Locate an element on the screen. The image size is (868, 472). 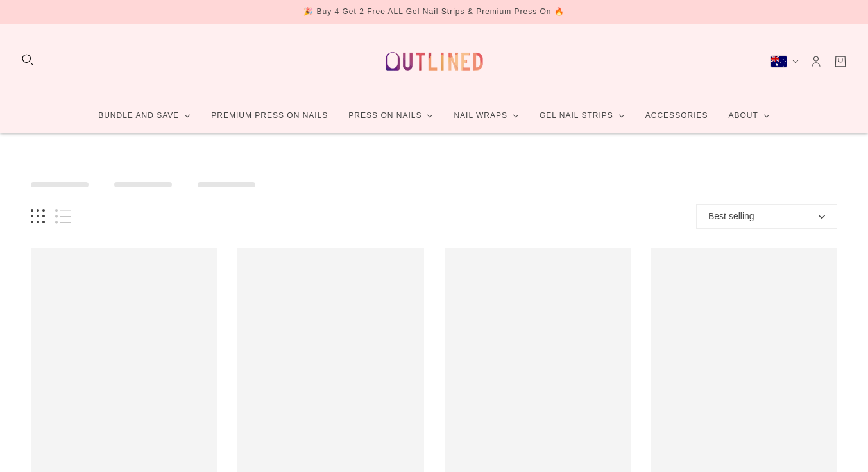
button: Australia is located at coordinates (784, 62).